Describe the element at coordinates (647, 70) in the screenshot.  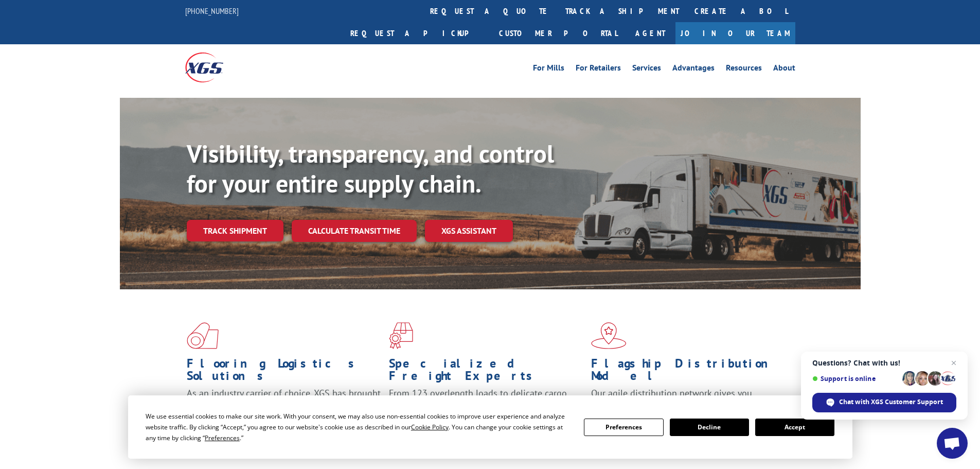
I see `a: Services` at that location.